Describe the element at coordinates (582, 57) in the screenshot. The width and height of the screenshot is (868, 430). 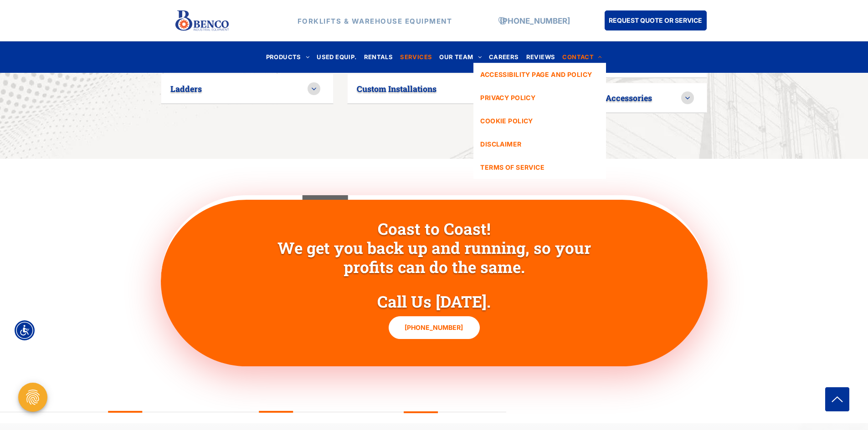
I see `a: CONTACT` at that location.